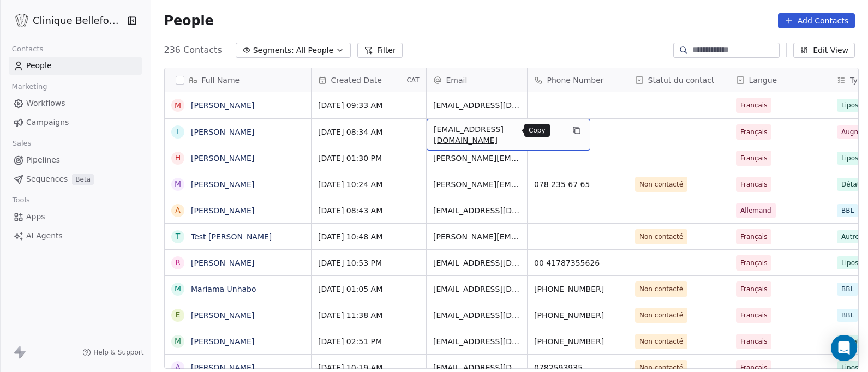  I want to click on a: Pipelines, so click(75, 159).